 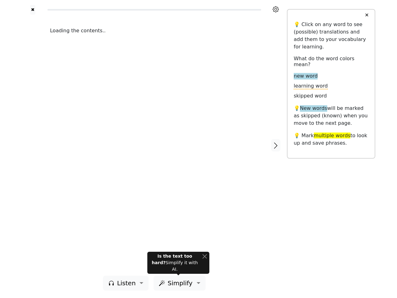 I want to click on button: Close, so click(x=205, y=256).